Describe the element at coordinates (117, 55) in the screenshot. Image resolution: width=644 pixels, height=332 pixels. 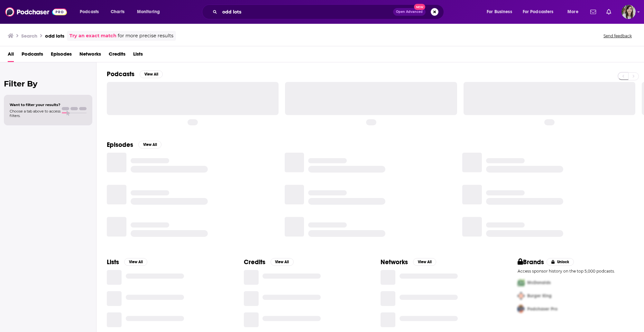
I see `a: Credits` at that location.